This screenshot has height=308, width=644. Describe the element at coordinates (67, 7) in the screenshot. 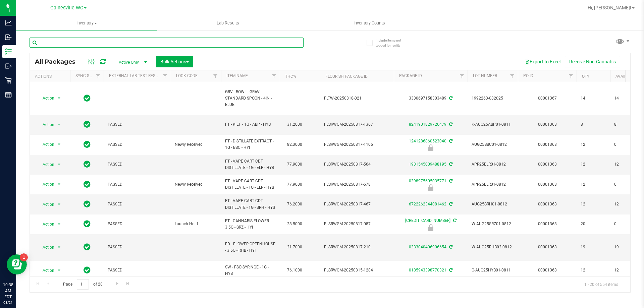

I see `span: Gainesville WC` at that location.